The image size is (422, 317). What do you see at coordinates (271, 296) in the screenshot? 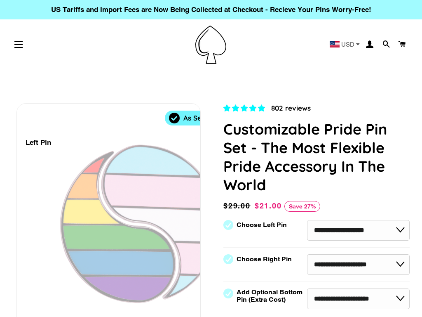
I see `label: Add Optional Bottom Pin (Extra Cost)` at bounding box center [271, 296].